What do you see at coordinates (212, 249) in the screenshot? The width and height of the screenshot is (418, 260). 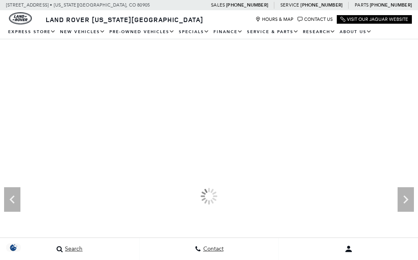 I see `span: Contact` at bounding box center [212, 249].